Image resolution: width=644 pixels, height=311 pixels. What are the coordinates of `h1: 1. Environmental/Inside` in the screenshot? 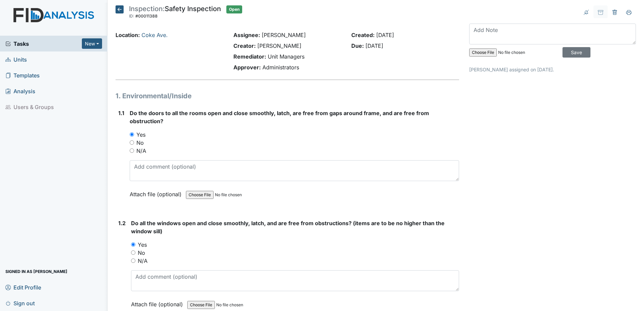 It's located at (287, 96).